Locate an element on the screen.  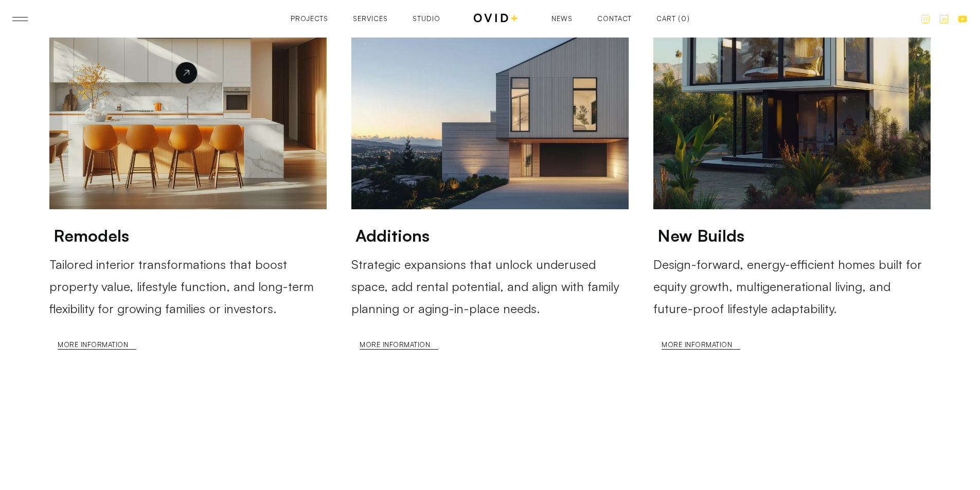
div: Services is located at coordinates (370, 19).